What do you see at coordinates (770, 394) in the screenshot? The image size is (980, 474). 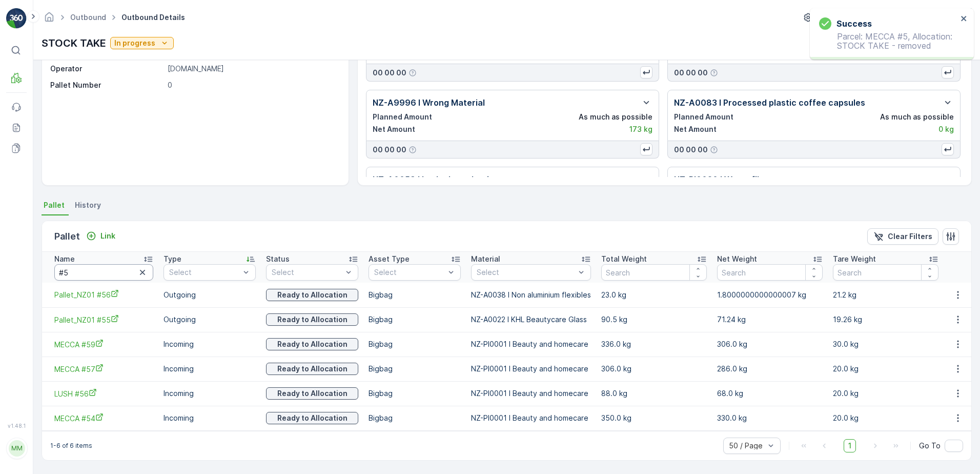 I see `td: 68.0 kg` at bounding box center [770, 394].